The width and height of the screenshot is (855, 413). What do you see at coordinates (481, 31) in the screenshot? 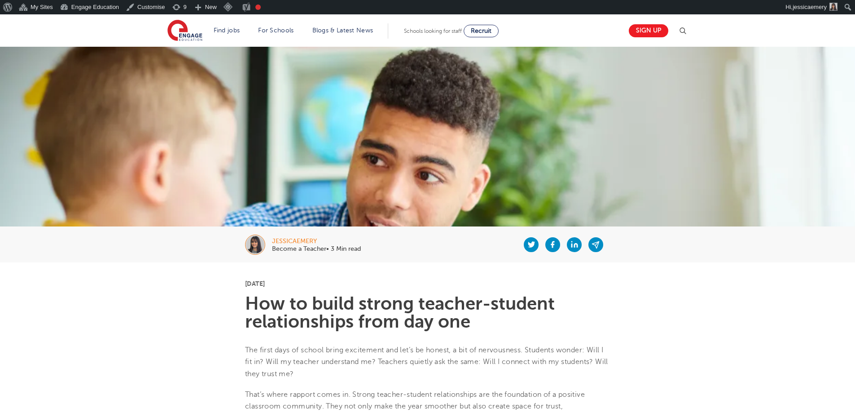
I see `span: Recruit` at bounding box center [481, 31].